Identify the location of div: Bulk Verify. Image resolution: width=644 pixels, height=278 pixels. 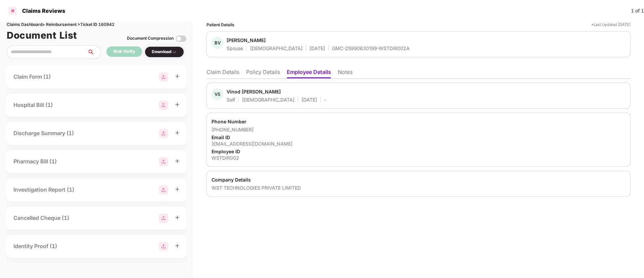
(124, 51).